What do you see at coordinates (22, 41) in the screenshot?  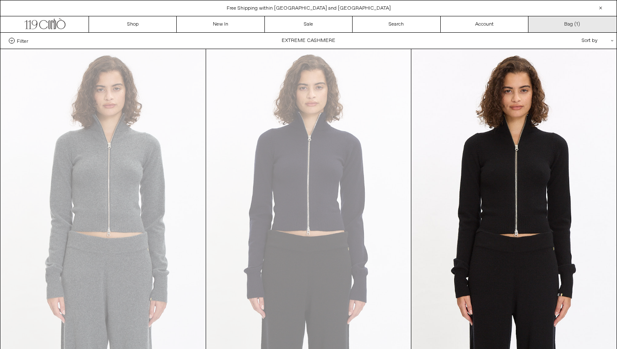 I see `span: Filter` at bounding box center [22, 41].